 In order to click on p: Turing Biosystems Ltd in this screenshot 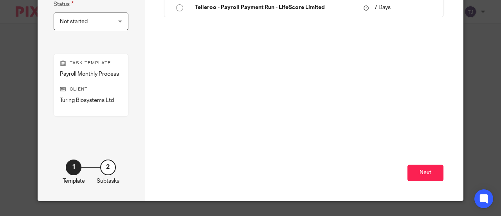, I will do `click(91, 100)`.